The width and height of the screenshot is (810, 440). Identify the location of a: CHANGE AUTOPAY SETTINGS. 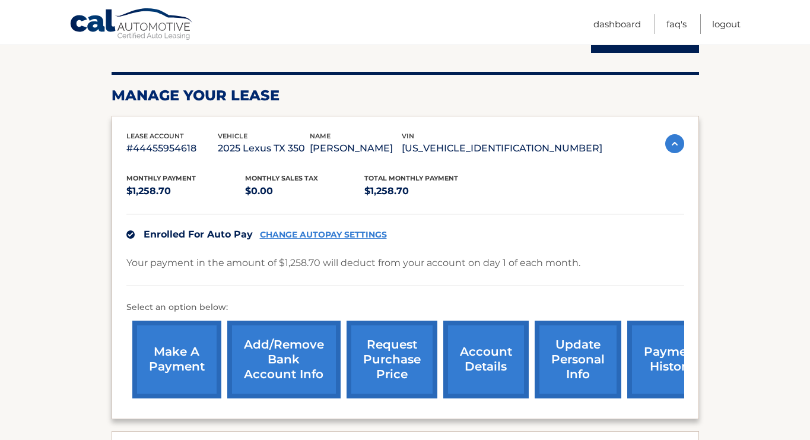
(324, 234).